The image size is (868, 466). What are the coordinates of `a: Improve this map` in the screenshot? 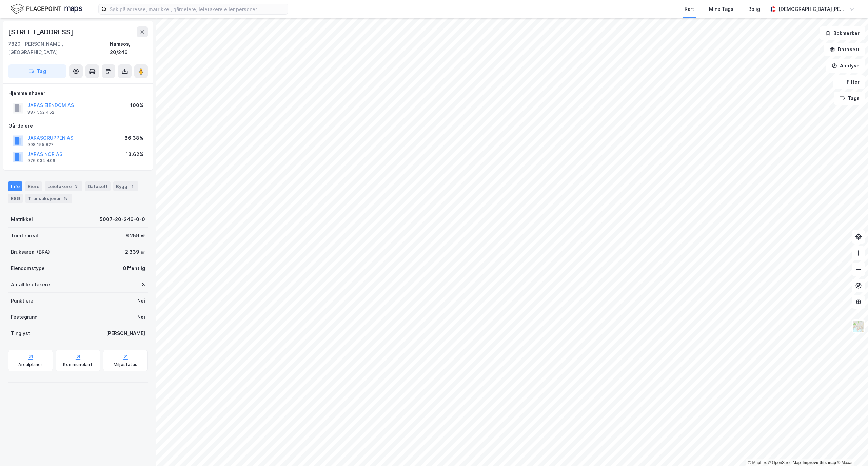 It's located at (819, 462).